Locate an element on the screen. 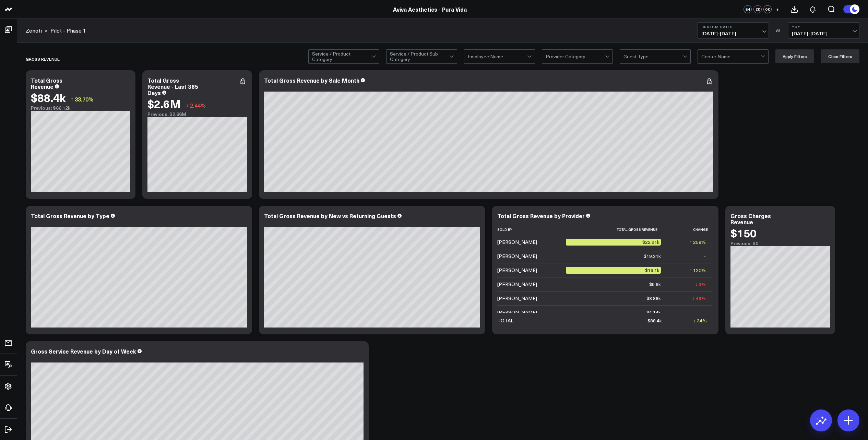  div: Total Gross Revenue by New vs Returning Guests is located at coordinates (330, 216).